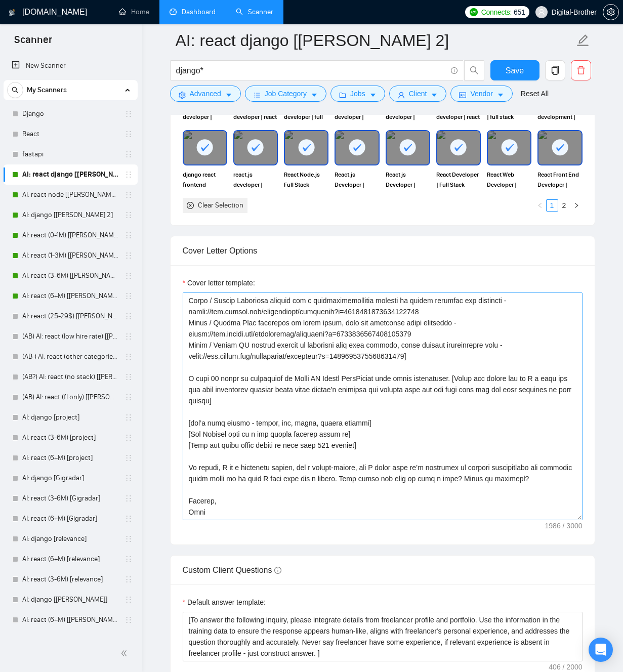  Describe the element at coordinates (418, 94) in the screenshot. I see `button: userClientcaret-down` at that location.